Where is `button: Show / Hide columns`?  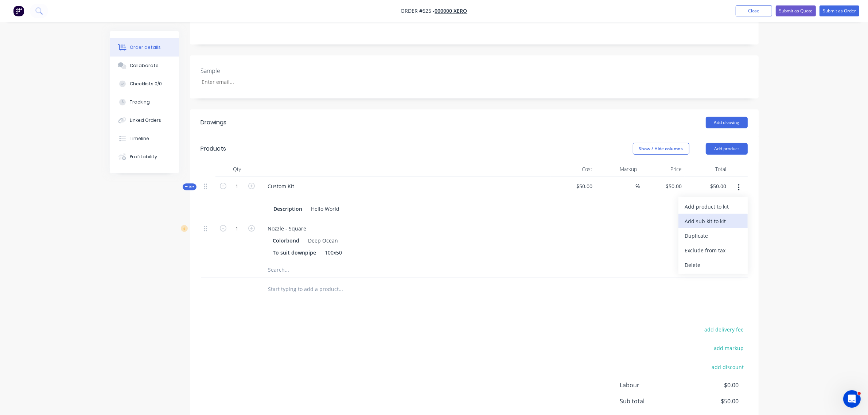 button: Show / Hide columns is located at coordinates (661, 149).